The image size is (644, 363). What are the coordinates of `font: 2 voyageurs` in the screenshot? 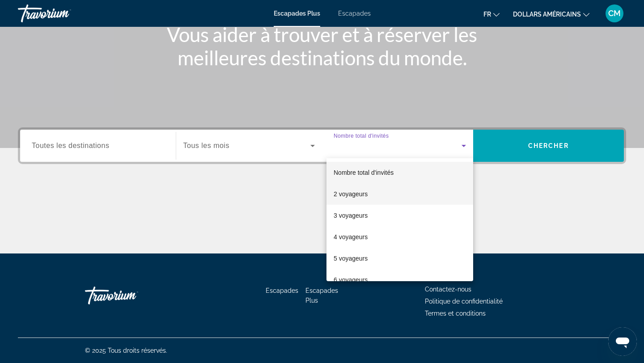 It's located at (351, 194).